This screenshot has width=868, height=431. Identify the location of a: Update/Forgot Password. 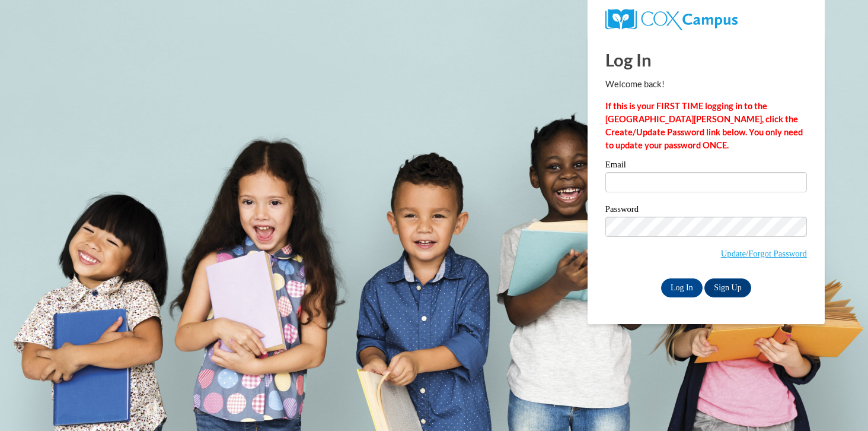
(763, 254).